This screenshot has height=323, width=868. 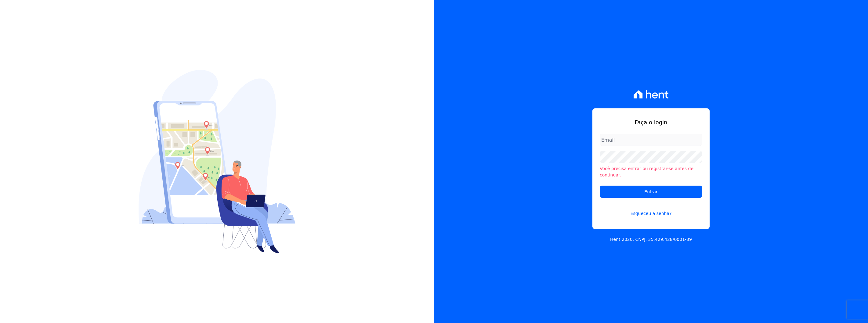 What do you see at coordinates (651, 210) in the screenshot?
I see `a: Esqueceu a senha?` at bounding box center [651, 210].